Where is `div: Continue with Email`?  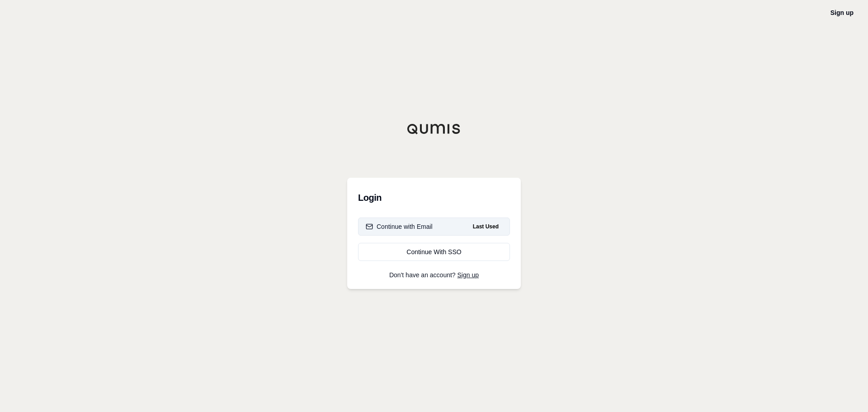
div: Continue with Email is located at coordinates (399, 227).